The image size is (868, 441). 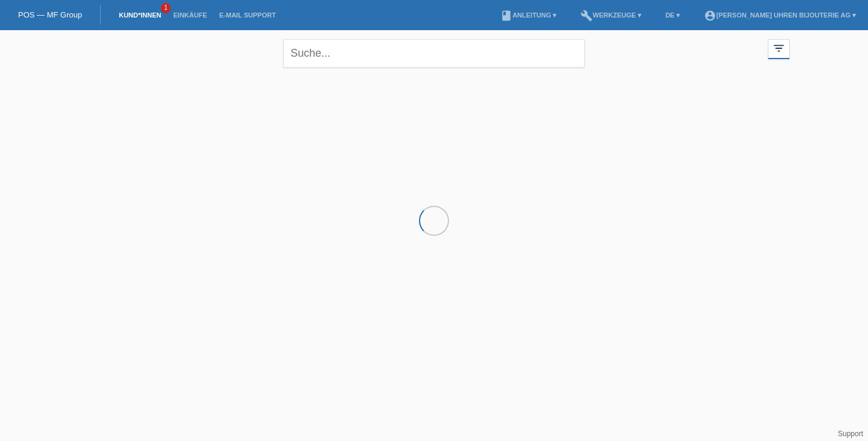 What do you see at coordinates (165, 8) in the screenshot?
I see `span: 1` at bounding box center [165, 8].